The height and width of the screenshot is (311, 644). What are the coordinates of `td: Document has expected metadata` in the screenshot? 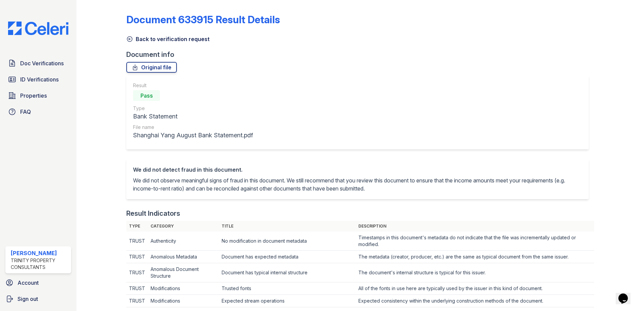 It's located at (287, 257).